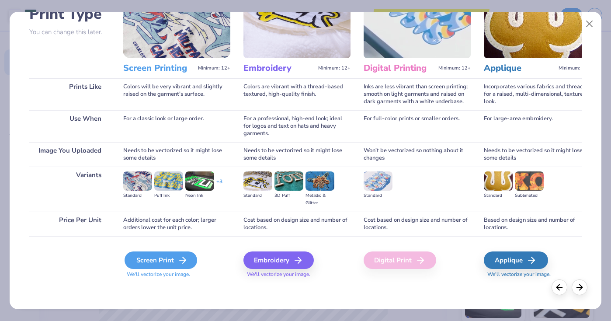 The image size is (611, 321). Describe the element at coordinates (70, 189) in the screenshot. I see `div: Variants` at that location.